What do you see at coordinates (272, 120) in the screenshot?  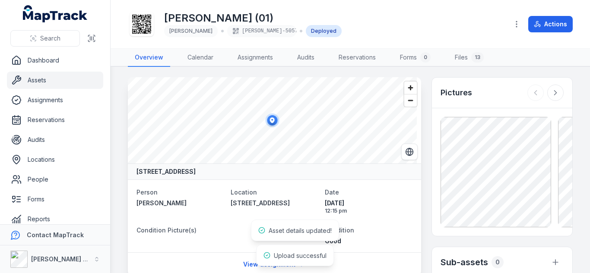 I see `canvas: Map` at bounding box center [272, 120].